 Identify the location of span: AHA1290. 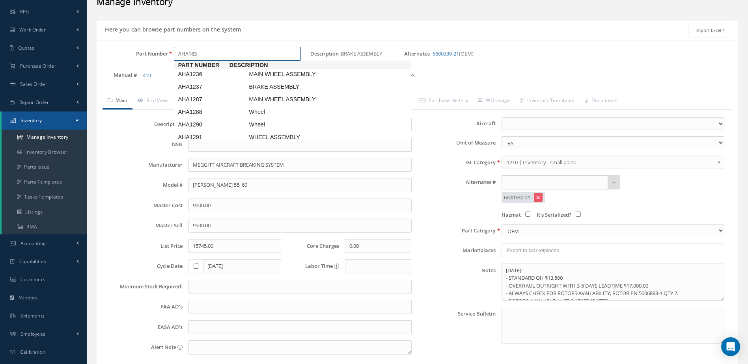
(212, 125).